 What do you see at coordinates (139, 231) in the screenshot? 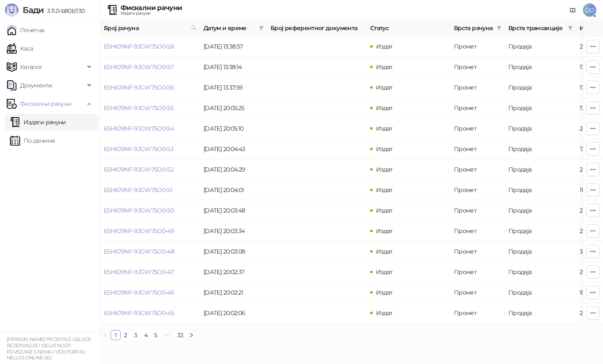
I see `a: E5HXJ9NF-9JGW75O0-49` at bounding box center [139, 231].